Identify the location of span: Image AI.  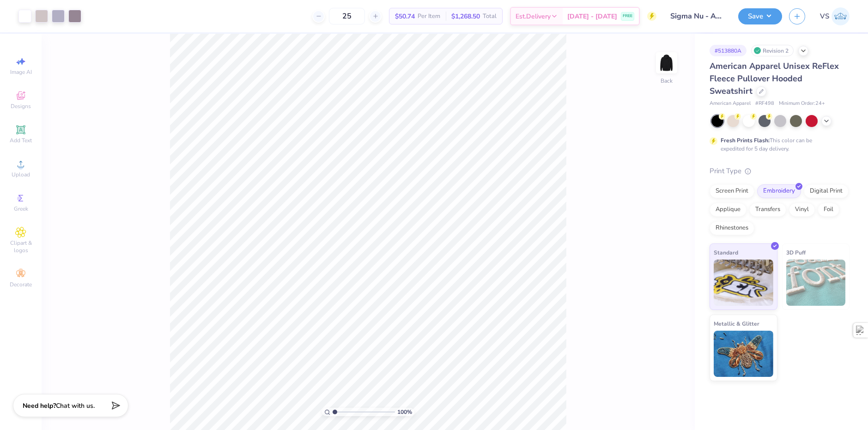
(21, 72).